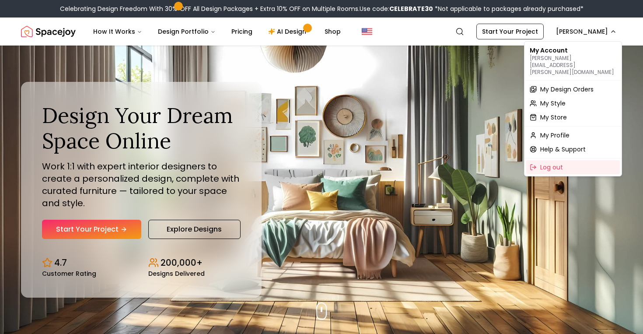 Image resolution: width=643 pixels, height=334 pixels. I want to click on span: My Design Orders, so click(567, 89).